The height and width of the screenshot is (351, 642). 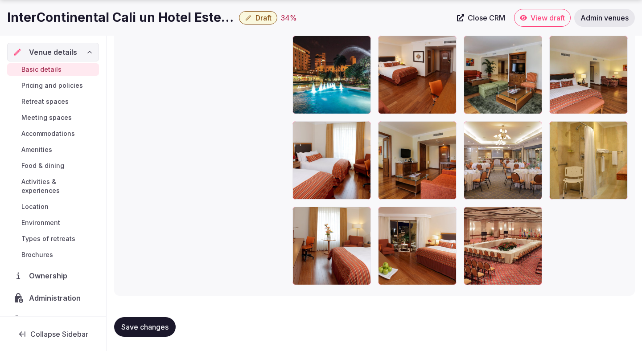 What do you see at coordinates (481, 18) in the screenshot?
I see `a: Close CRM` at bounding box center [481, 18].